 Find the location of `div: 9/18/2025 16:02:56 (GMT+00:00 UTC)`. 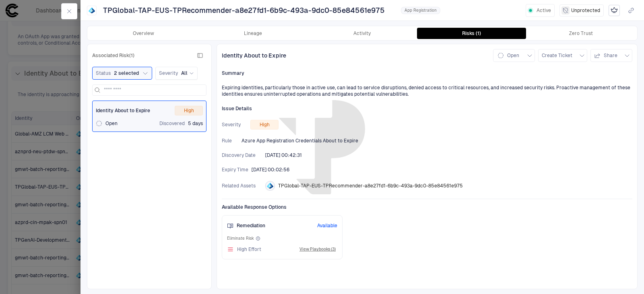

div: 9/18/2025 16:02:56 (GMT+00:00 UTC) is located at coordinates (271, 170).